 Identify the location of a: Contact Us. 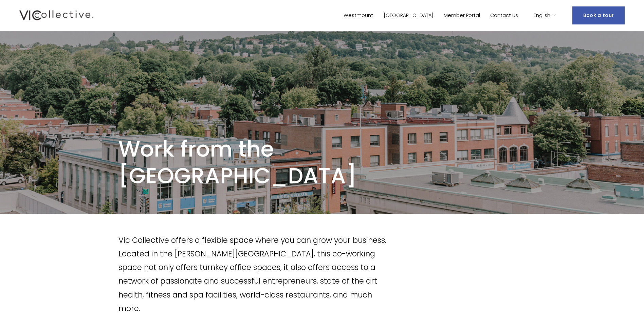
(504, 15).